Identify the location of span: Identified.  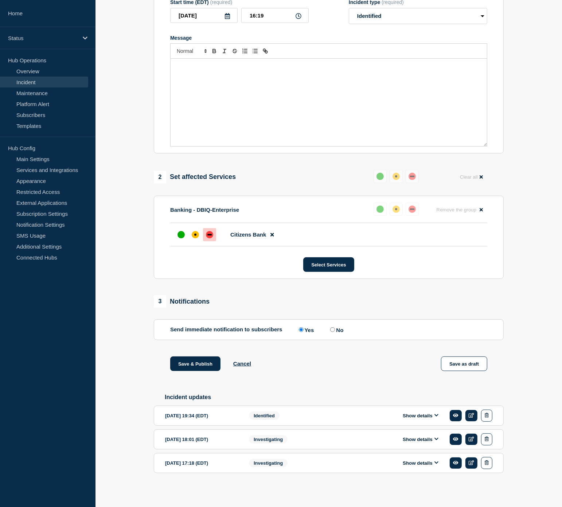
(264, 415).